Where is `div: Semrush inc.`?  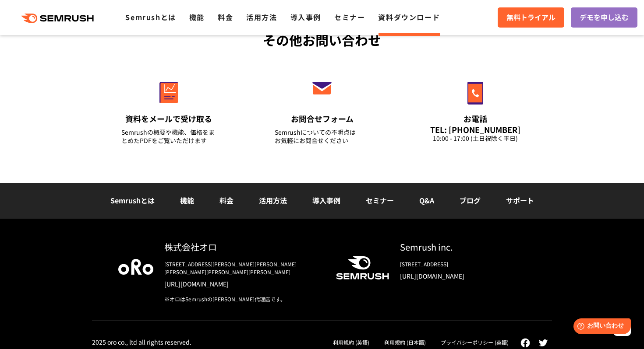 div: Semrush inc. is located at coordinates (463, 247).